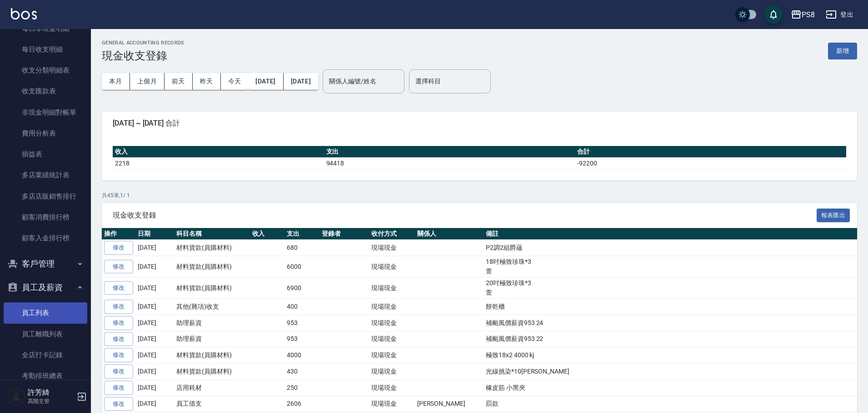  I want to click on td: 補颱風價薪資953 22, so click(670, 339).